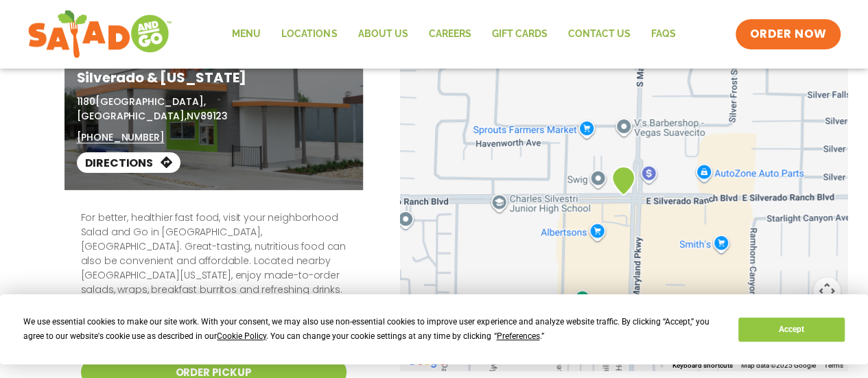  I want to click on span: Preferences, so click(517, 336).